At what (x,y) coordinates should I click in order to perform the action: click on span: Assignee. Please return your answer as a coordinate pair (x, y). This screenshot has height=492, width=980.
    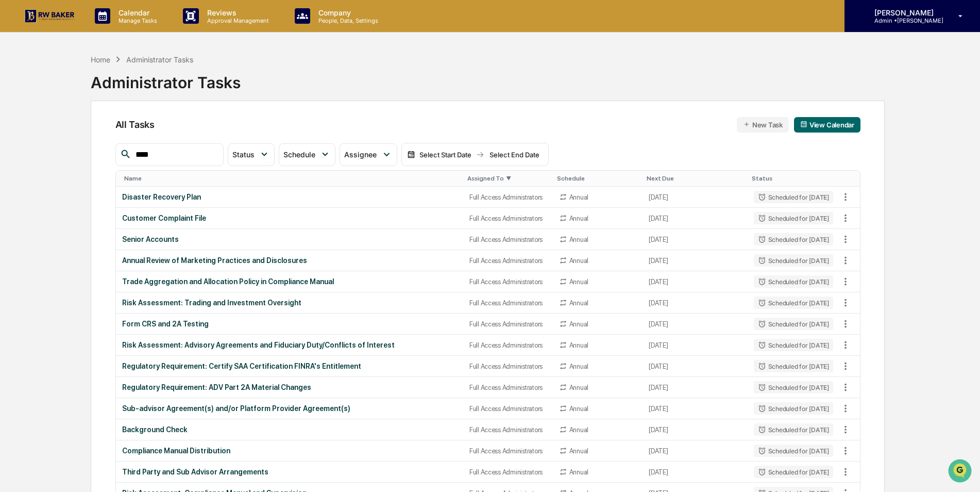
    Looking at the image, I should click on (360, 154).